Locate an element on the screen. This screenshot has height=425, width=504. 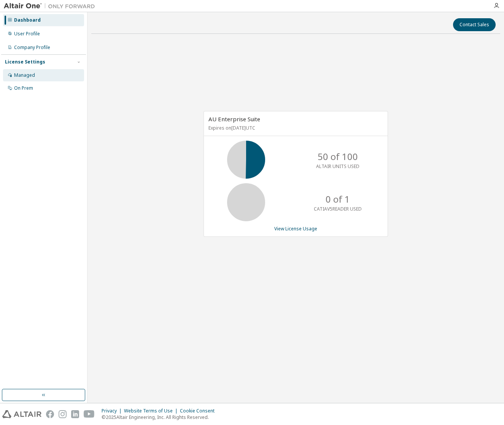
div: Cookie Consent is located at coordinates (199, 411).